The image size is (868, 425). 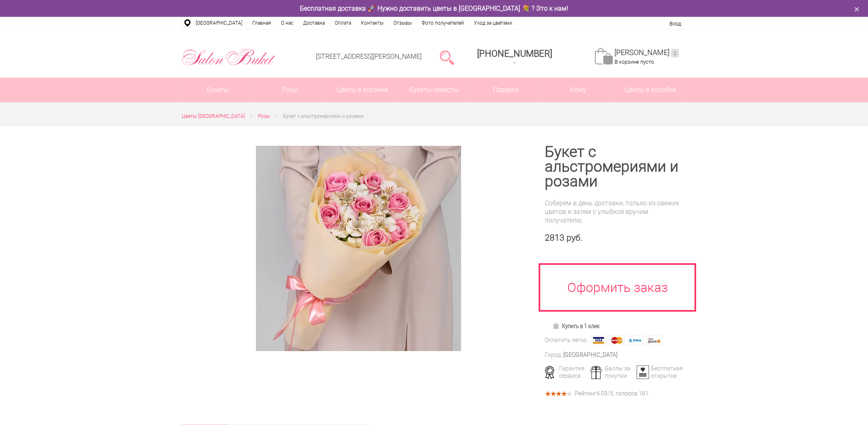 What do you see at coordinates (557, 325) in the screenshot?
I see `img: Купить в 1 клик` at bounding box center [557, 325].